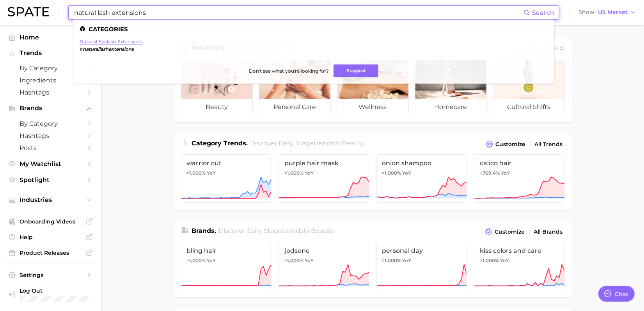  Describe the element at coordinates (108, 49) in the screenshot. I see `em: naturallashextensions` at that location.